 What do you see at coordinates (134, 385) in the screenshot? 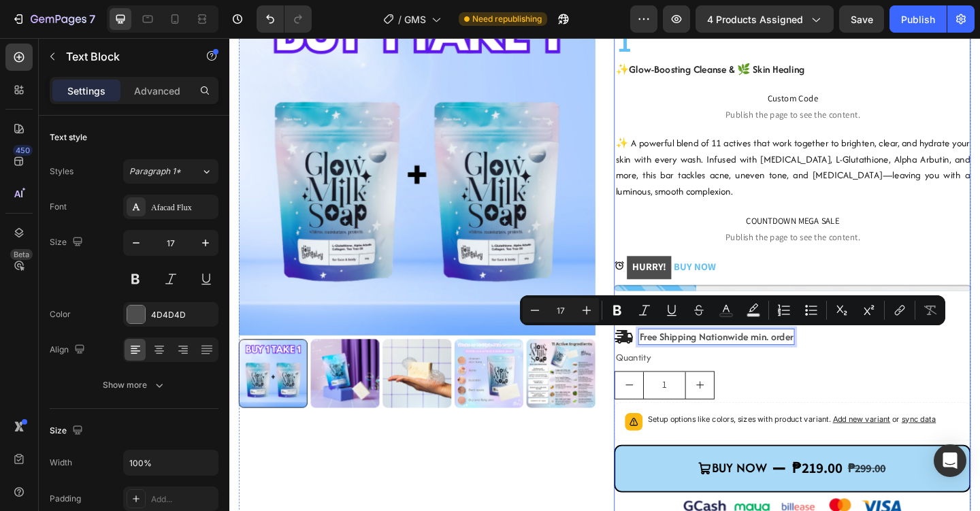
I see `div: Show more` at bounding box center [134, 385].